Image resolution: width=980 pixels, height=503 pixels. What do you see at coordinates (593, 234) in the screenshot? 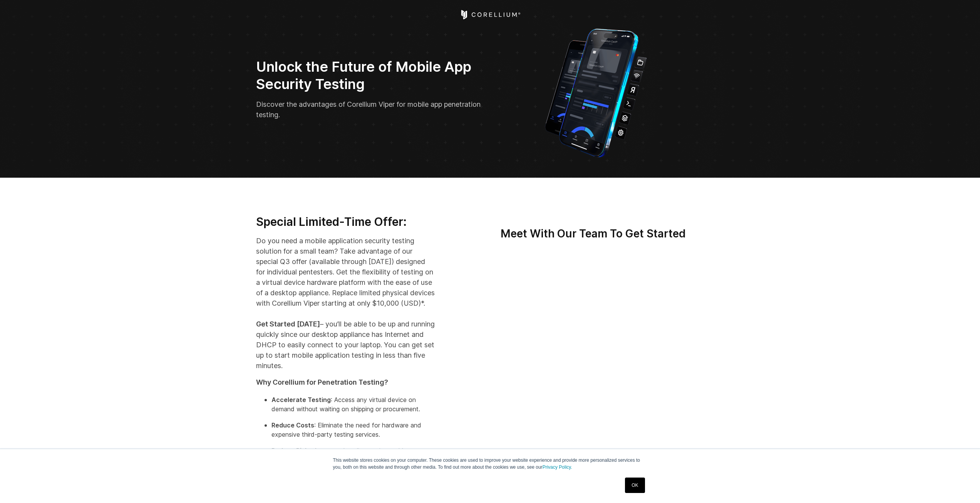
I see `strong: Meet With Our Team To Get Started` at bounding box center [593, 234].